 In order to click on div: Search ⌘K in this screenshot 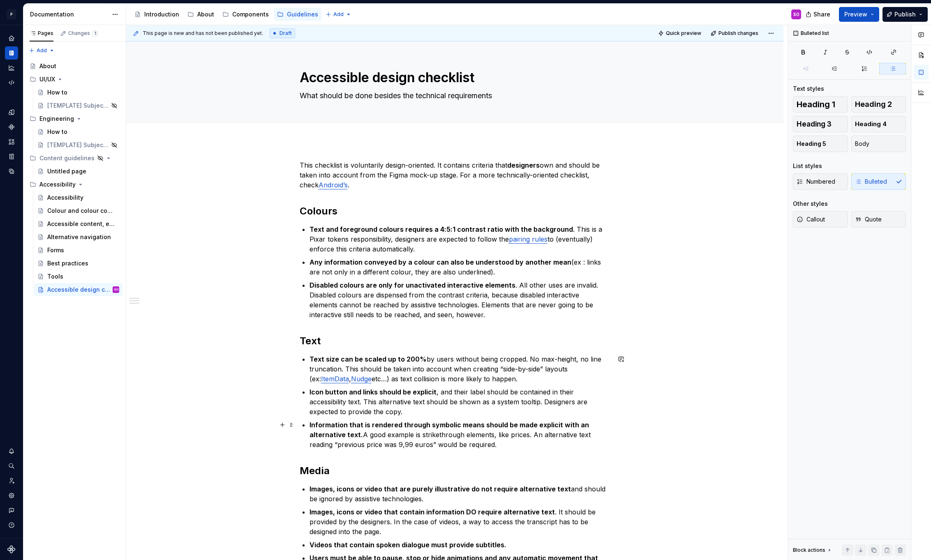, I will do `click(11, 466)`.